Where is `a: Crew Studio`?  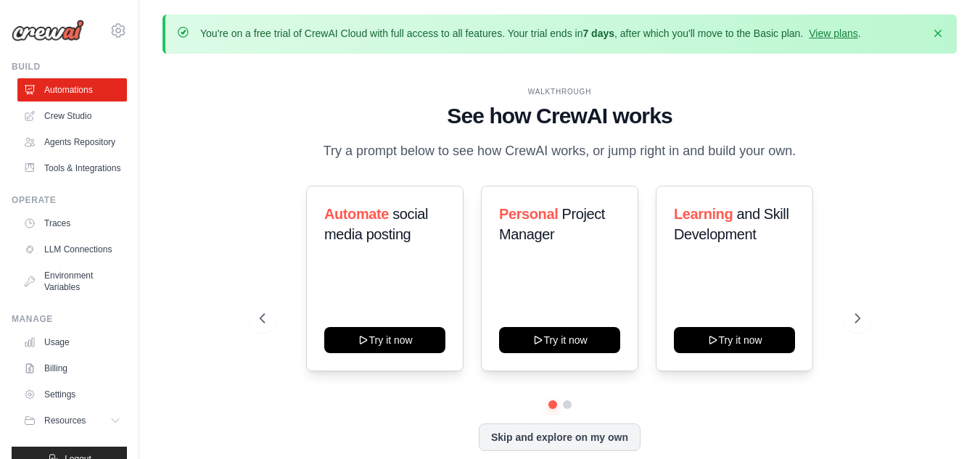
a: Crew Studio is located at coordinates (72, 116).